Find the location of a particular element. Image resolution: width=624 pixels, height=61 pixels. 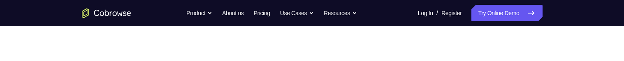

a: Register is located at coordinates (451, 13).